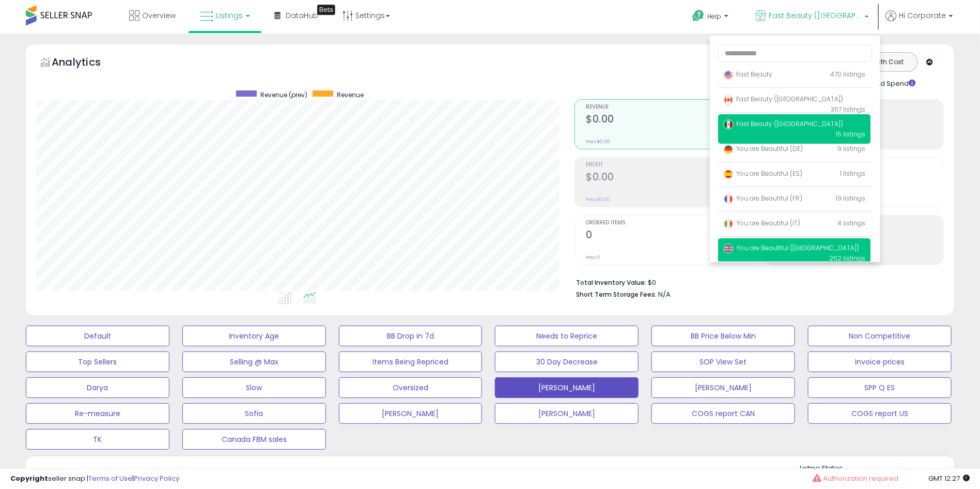  Describe the element at coordinates (728, 174) in the screenshot. I see `img: spain.png` at that location.